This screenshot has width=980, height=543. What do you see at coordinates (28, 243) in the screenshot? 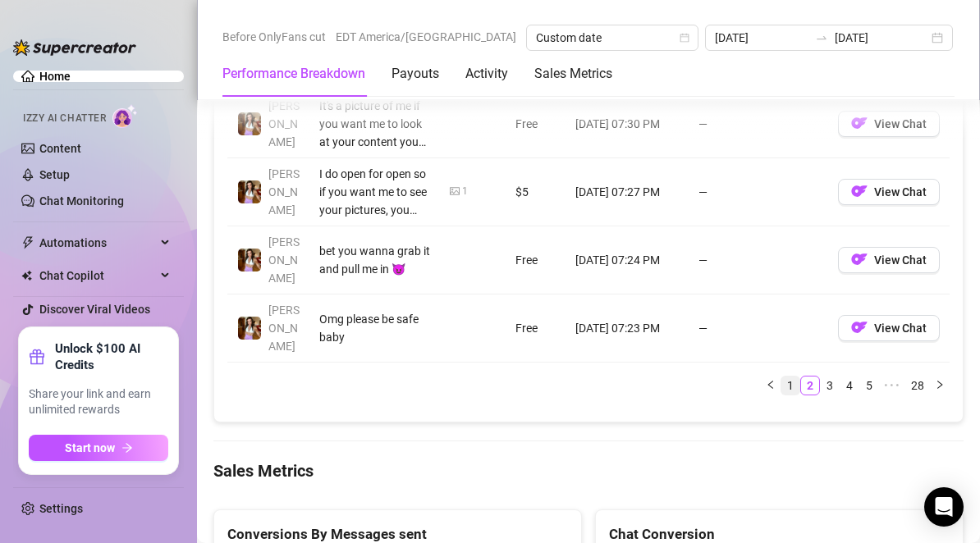
I see `span: thunderbolt` at bounding box center [28, 243].